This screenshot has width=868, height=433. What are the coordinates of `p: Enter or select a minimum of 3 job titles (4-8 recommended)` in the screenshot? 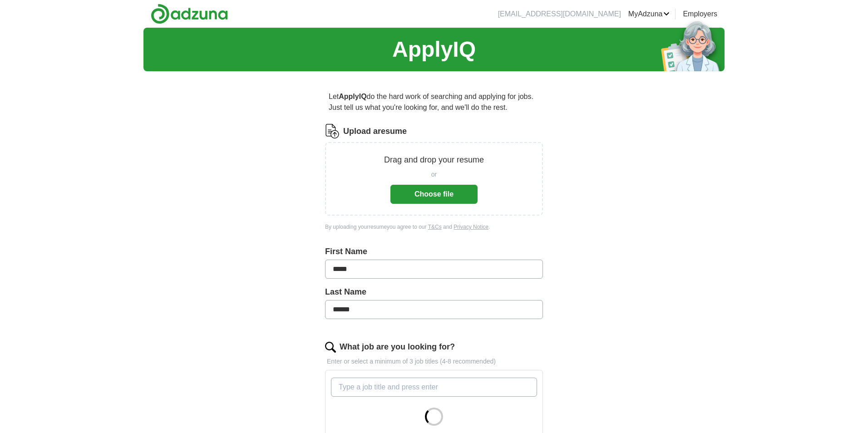 It's located at (434, 361).